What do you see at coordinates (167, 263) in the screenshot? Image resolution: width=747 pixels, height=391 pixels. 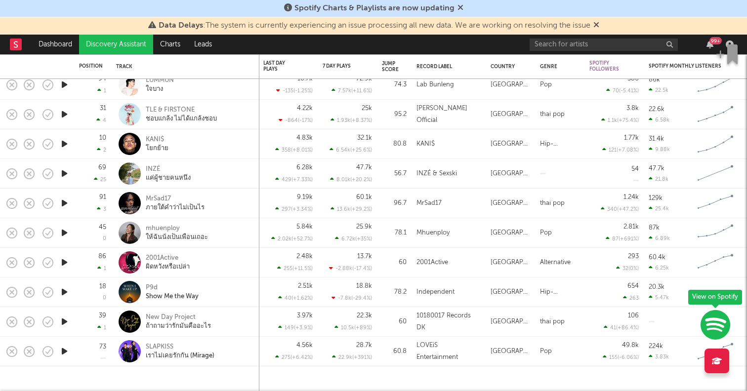 I see `a: 2001Activeผิดหวังหรือเปล่า` at bounding box center [167, 263].